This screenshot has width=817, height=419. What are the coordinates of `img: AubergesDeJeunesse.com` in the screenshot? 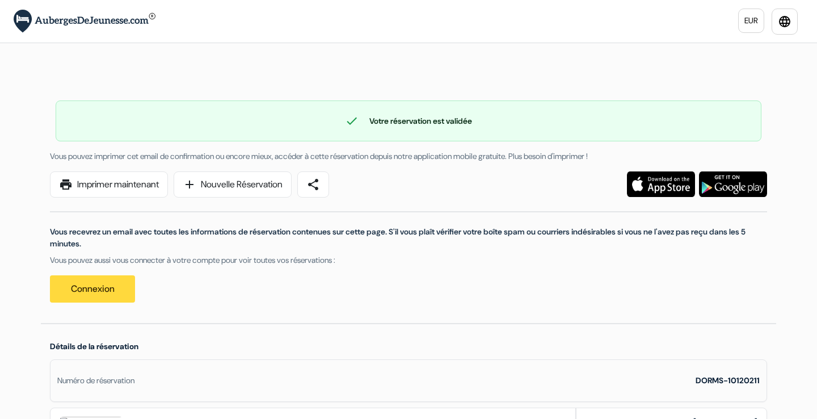 It's located at (85, 21).